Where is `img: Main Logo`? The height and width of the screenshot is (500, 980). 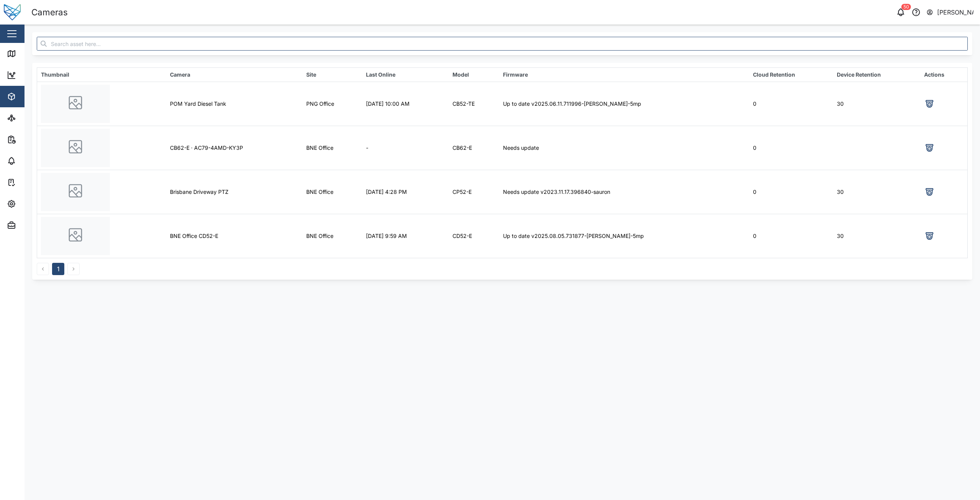
img: Main Logo is located at coordinates (12, 12).